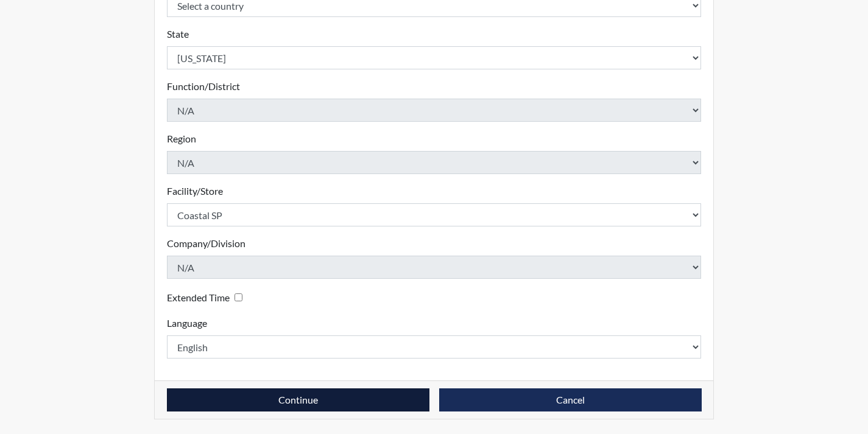 The image size is (868, 434). Describe the element at coordinates (570, 400) in the screenshot. I see `button: Cancel` at that location.